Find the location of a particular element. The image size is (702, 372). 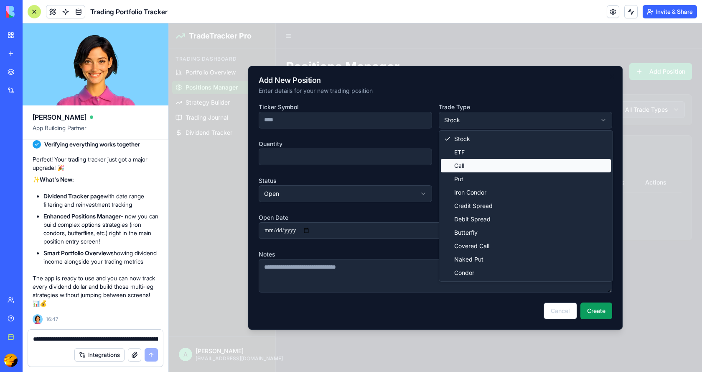

img: Ella_00000_wcx2te.png is located at coordinates (38, 319).